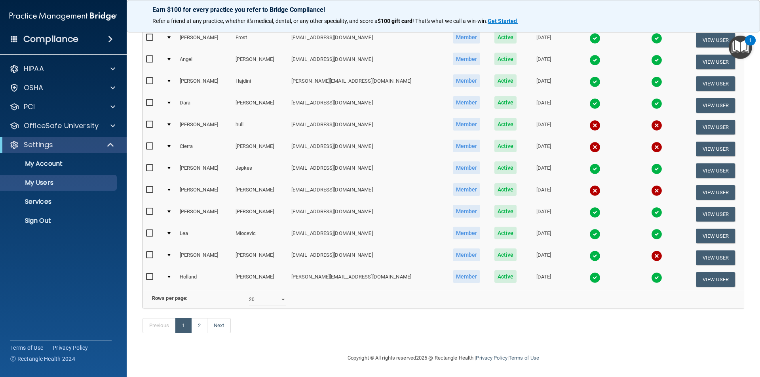  I want to click on a: OSHA, so click(62, 88).